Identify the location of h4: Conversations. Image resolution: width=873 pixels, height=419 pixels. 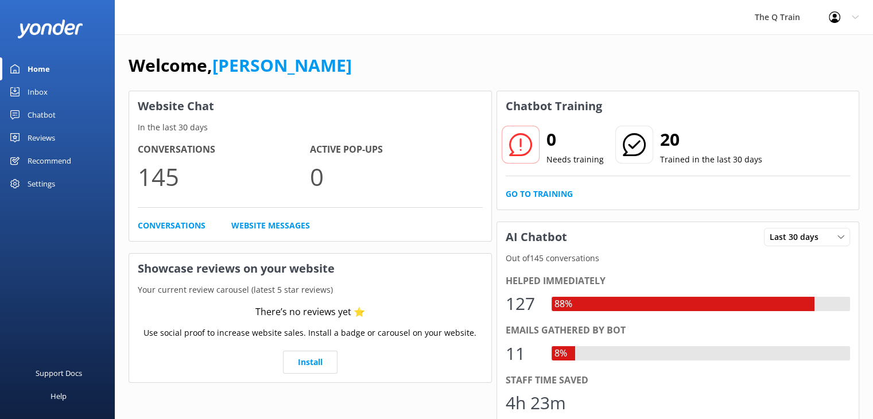
(224, 150).